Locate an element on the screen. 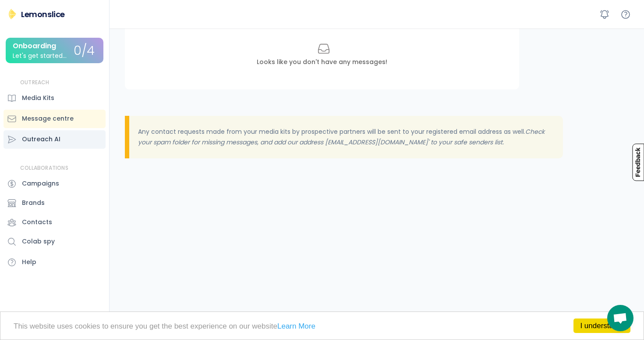 The width and height of the screenshot is (644, 340). div: Onboarding is located at coordinates (34, 46).